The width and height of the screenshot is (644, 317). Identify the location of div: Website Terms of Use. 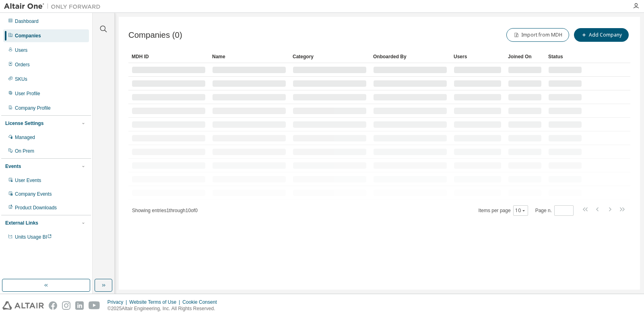
(156, 303).